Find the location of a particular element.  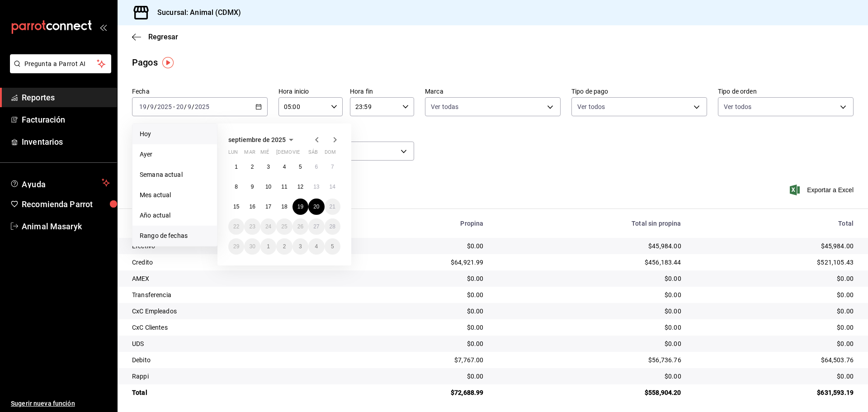

span: Ayer is located at coordinates (174, 154).